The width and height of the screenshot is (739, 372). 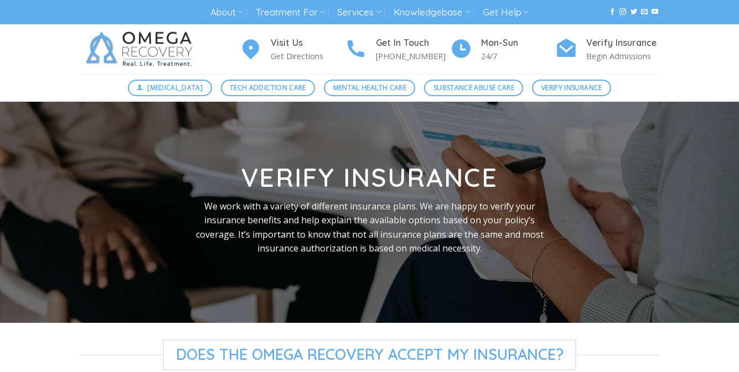 What do you see at coordinates (359, 12) in the screenshot?
I see `a: Services` at bounding box center [359, 12].